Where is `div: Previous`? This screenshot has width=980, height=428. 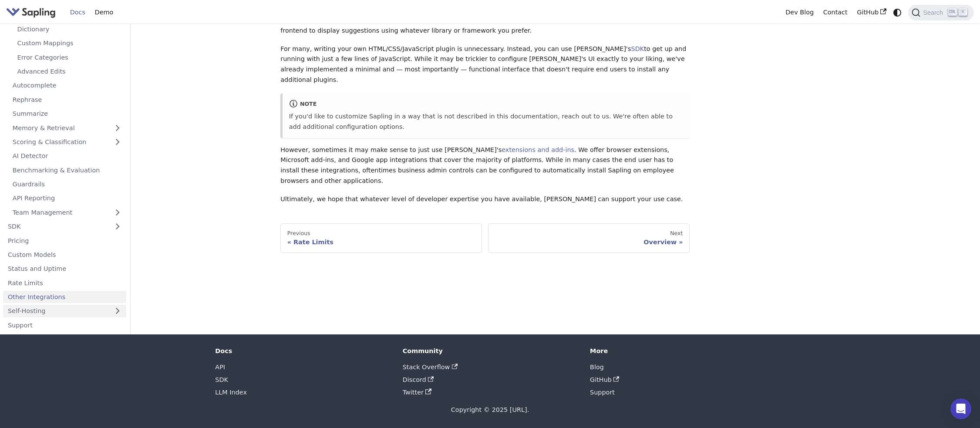 div: Previous is located at coordinates (382, 234).